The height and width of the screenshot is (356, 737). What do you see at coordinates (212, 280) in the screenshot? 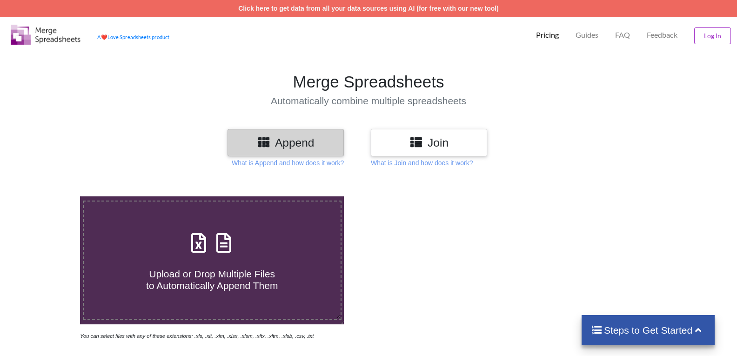
I see `span: Upload or Drop Multiple Files to Automatically Append Them` at bounding box center [212, 280].